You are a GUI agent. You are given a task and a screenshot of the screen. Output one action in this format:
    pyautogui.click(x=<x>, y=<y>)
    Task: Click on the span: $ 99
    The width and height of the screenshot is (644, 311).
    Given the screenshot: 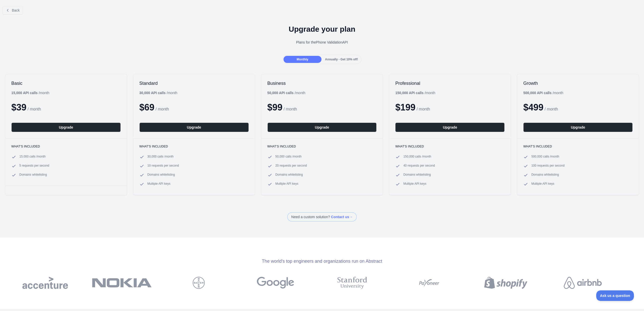 What is the action you would take?
    pyautogui.click(x=275, y=107)
    